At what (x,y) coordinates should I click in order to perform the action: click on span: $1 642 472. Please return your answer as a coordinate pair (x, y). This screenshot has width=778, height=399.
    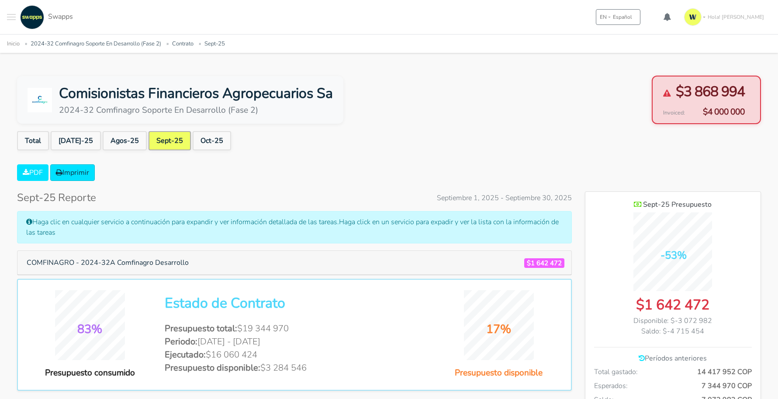
    Looking at the image, I should click on (544, 263).